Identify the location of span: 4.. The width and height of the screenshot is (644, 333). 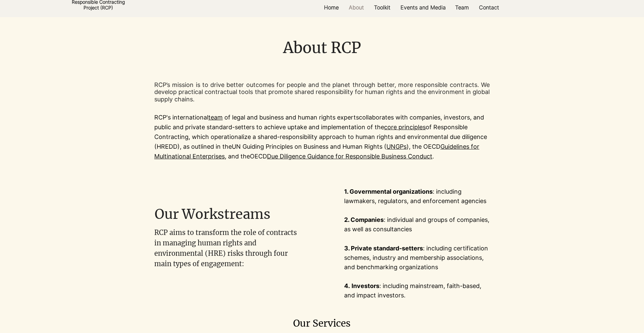
(347, 286).